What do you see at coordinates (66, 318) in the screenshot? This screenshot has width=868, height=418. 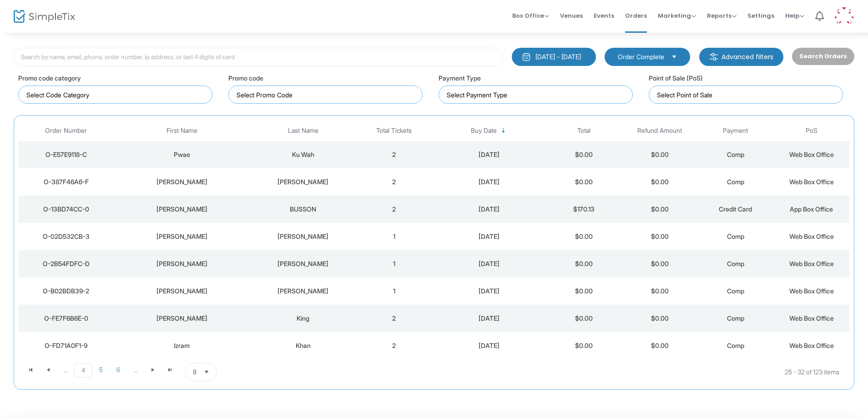 I see `div: O-FE7F6B6E-0` at bounding box center [66, 318].